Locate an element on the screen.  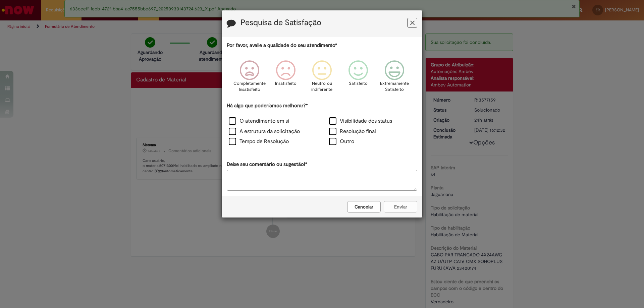
div: Há algo que poderíamos melhorar?* is located at coordinates (322, 125).